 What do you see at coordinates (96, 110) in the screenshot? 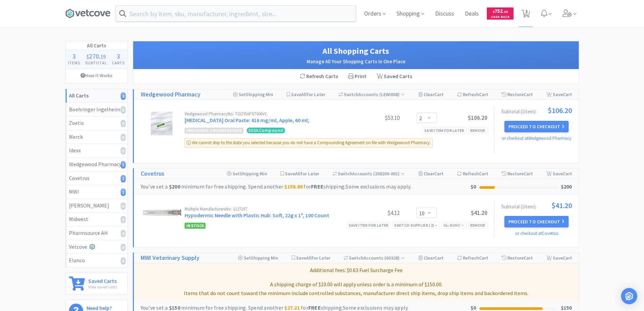
I see `div: Boehringer Ingelheim` at bounding box center [96, 110].